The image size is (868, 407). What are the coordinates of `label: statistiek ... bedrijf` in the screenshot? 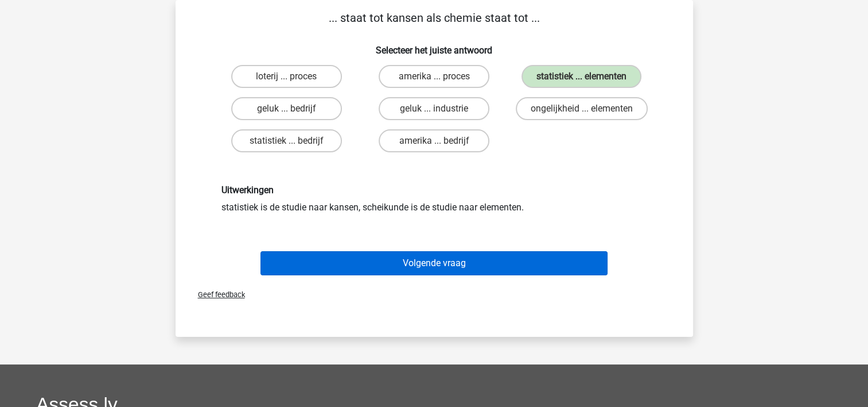 It's located at (287, 141).